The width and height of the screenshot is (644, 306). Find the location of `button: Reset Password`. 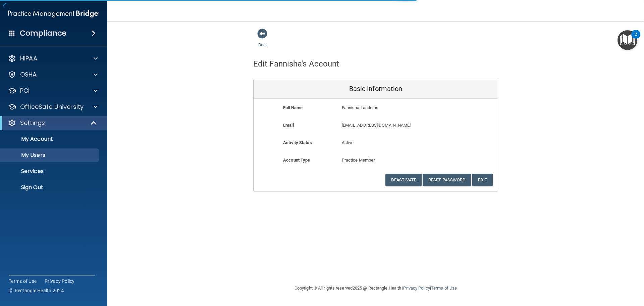

button: Reset Password is located at coordinates (447, 180).